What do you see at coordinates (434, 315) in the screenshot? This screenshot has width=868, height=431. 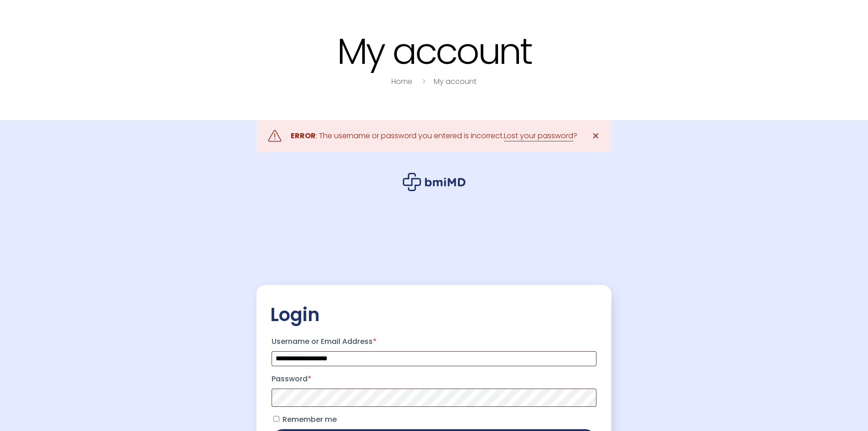 I see `h2: Login` at bounding box center [434, 315].